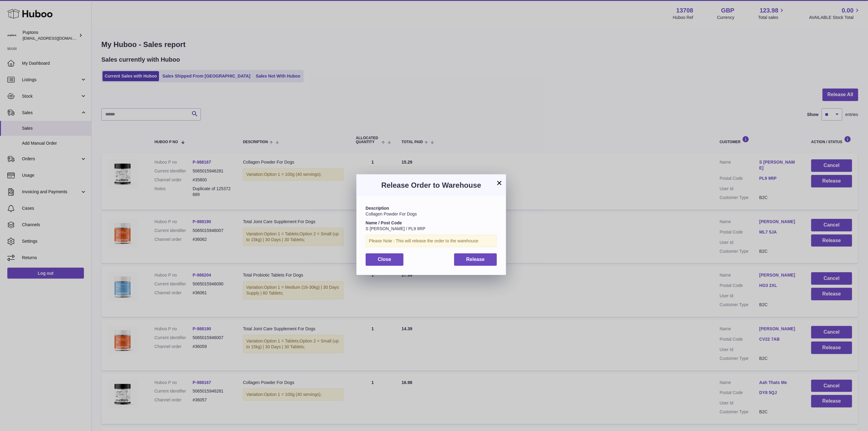  What do you see at coordinates (385, 260) in the screenshot?
I see `button: Close` at bounding box center [385, 260].